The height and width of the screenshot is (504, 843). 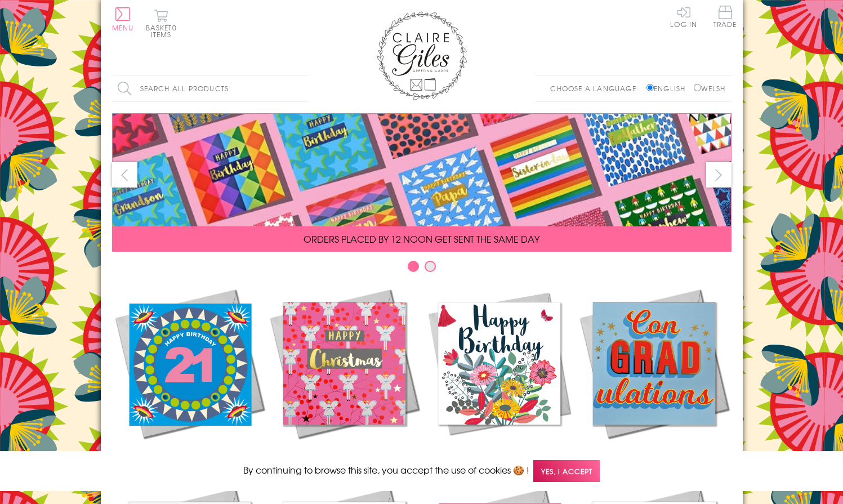 What do you see at coordinates (123, 28) in the screenshot?
I see `span: Menu` at bounding box center [123, 28].